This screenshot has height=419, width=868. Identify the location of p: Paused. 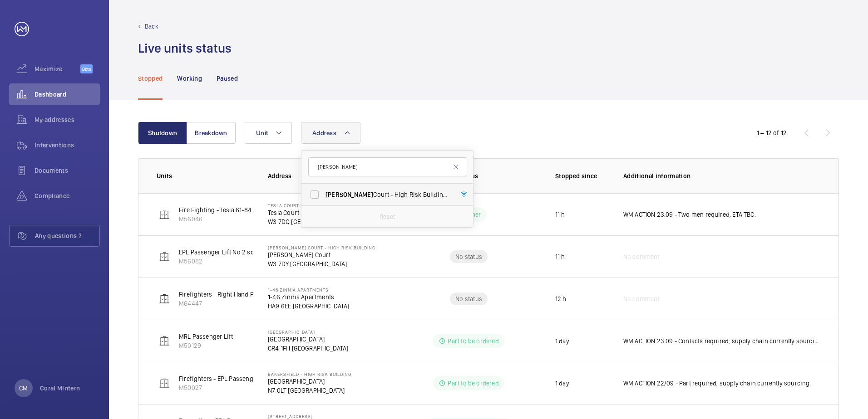
(227, 78).